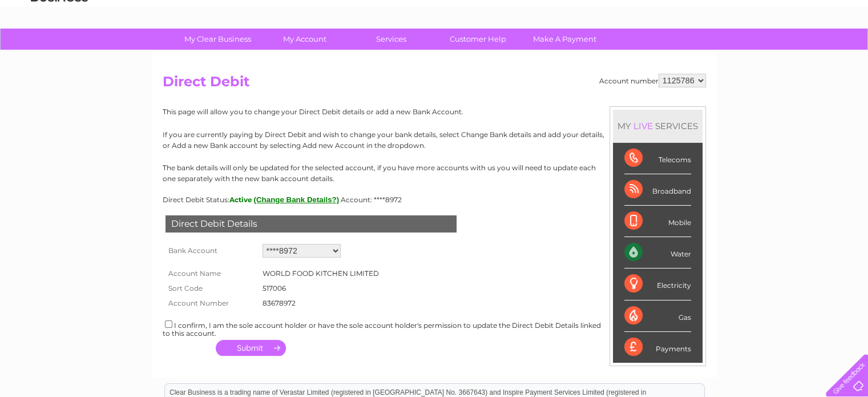 This screenshot has height=397, width=868. I want to click on a: Customer Help, so click(478, 39).